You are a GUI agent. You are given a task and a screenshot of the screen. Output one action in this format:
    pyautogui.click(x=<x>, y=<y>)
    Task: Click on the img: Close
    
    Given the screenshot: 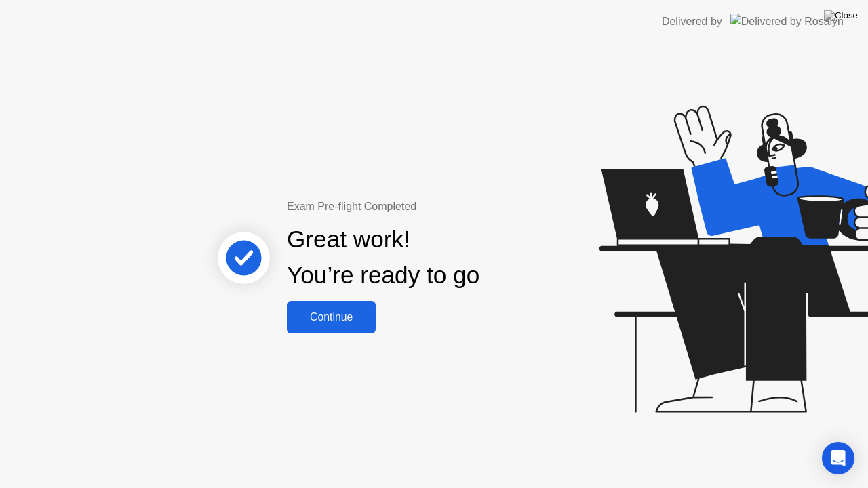 What is the action you would take?
    pyautogui.click(x=841, y=16)
    